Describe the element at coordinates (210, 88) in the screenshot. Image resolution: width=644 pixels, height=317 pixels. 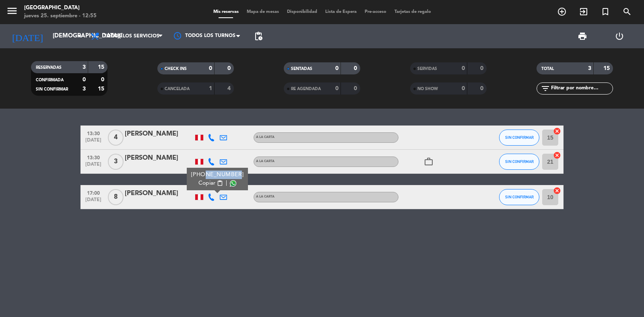
I see `strong: 1` at that location.